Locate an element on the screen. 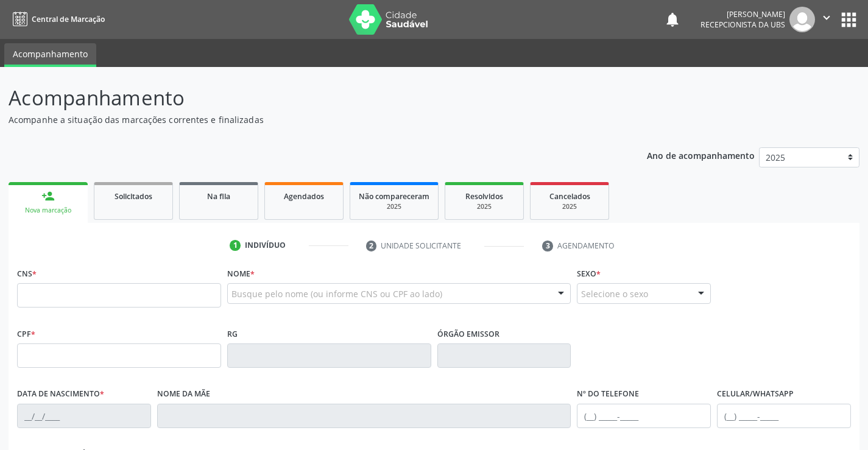 Image resolution: width=868 pixels, height=450 pixels. p: Acompanhe a situação das marcações correntes e finalizadas is located at coordinates (306, 119).